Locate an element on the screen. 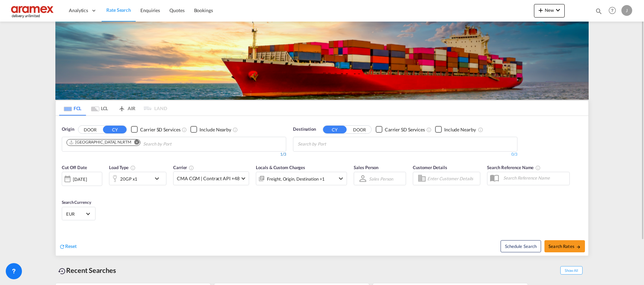 Image resolution: width=644 pixels, height=285 pixels. span: CMA CGM | Contract API +48 is located at coordinates (208, 179).